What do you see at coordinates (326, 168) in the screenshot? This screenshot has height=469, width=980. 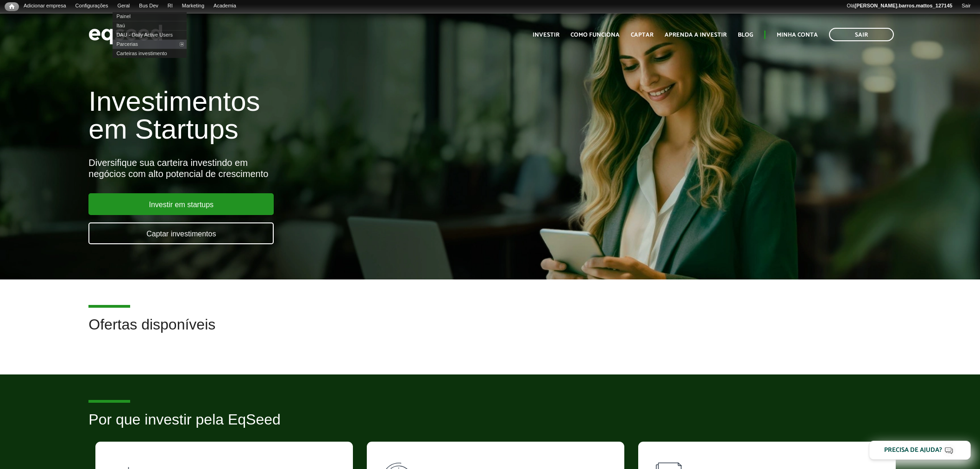 I see `div: Diversifique sua carteira investindo em negócios com alto potencial de crescimento` at bounding box center [326, 168].